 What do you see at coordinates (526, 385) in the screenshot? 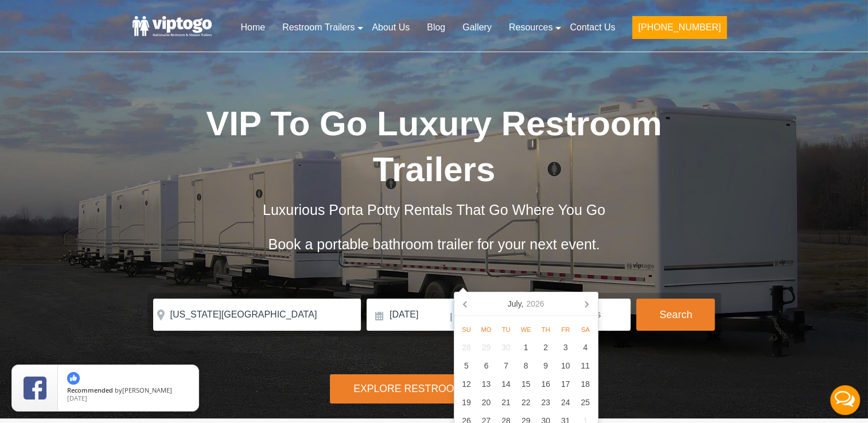
I see `div: 15` at bounding box center [526, 385].